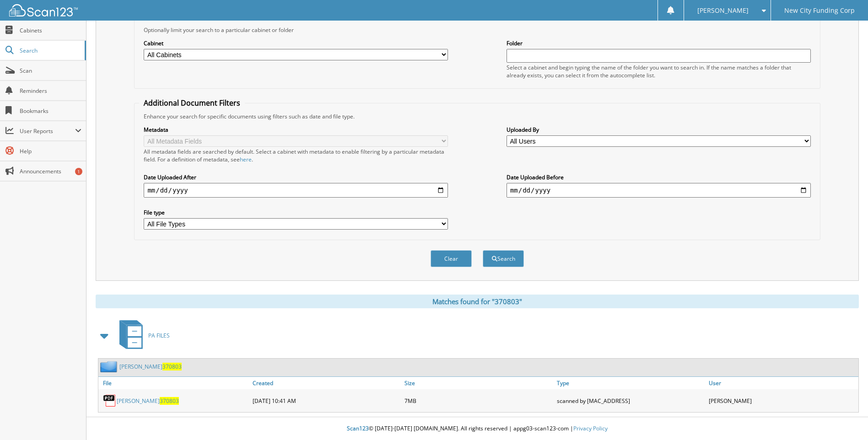  What do you see at coordinates (296, 155) in the screenshot?
I see `div: All metadata fields are searched by default. Select a cabinet with metadata to enable filtering b...` at bounding box center [296, 155].